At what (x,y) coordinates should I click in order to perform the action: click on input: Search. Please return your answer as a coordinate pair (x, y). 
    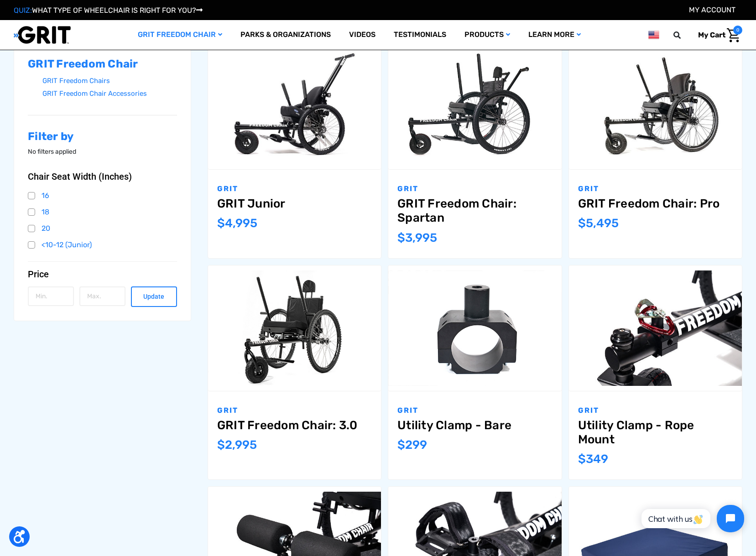
    Looking at the image, I should click on (684, 35).